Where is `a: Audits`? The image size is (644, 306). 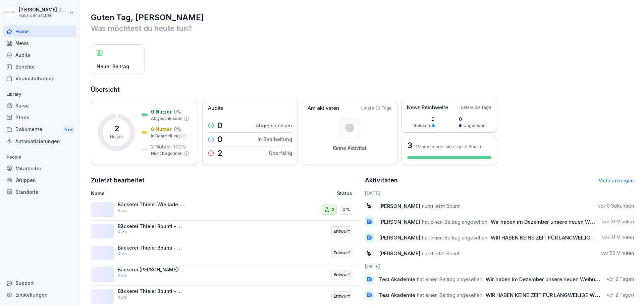
a: Audits is located at coordinates (40, 55).